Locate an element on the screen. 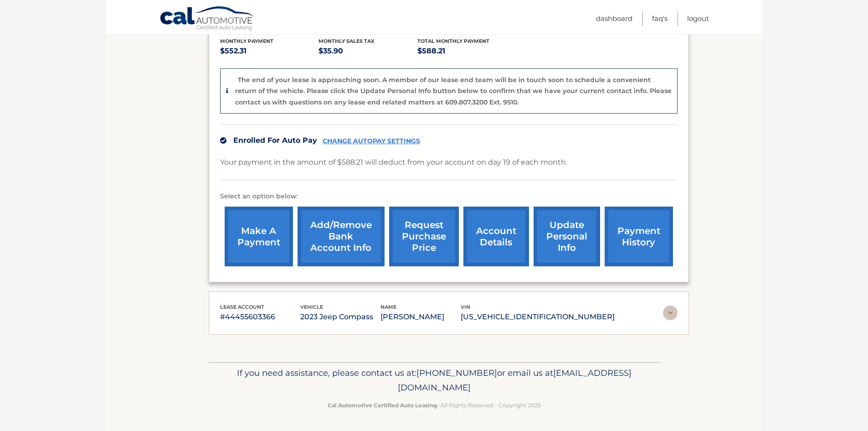 This screenshot has height=431, width=868. a: Dashboard is located at coordinates (614, 19).